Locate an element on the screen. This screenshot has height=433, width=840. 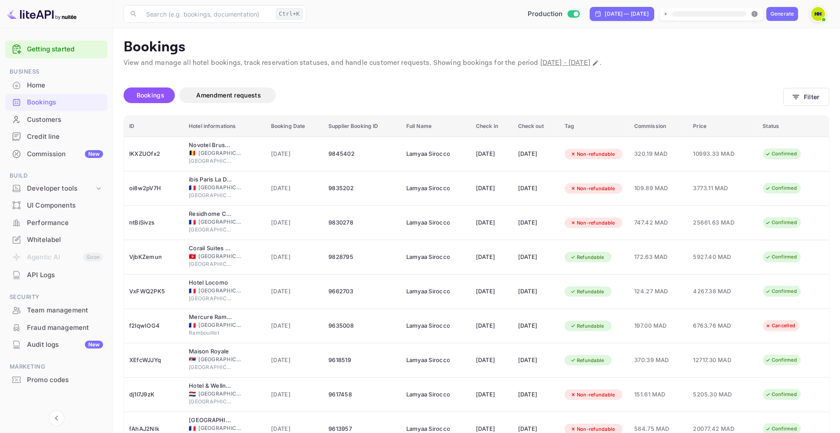
a: Audit logsNew is located at coordinates (56, 344).